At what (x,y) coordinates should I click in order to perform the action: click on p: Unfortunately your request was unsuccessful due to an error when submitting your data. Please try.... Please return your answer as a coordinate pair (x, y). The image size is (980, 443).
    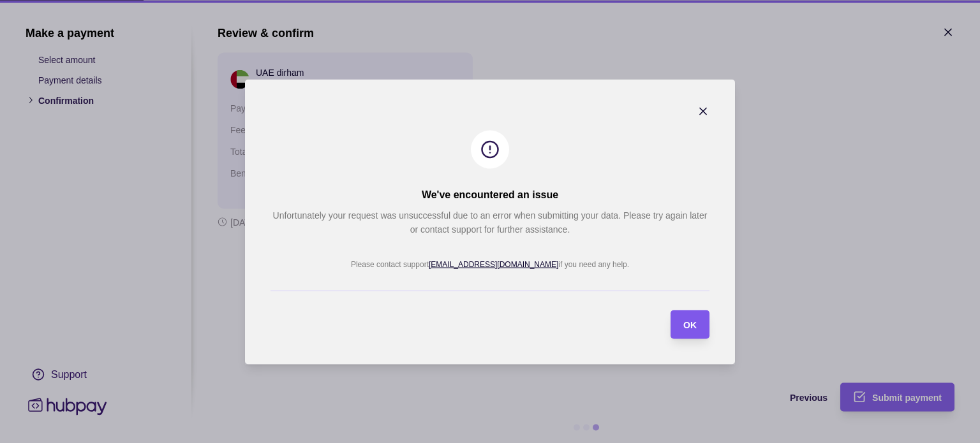
    Looking at the image, I should click on (490, 222).